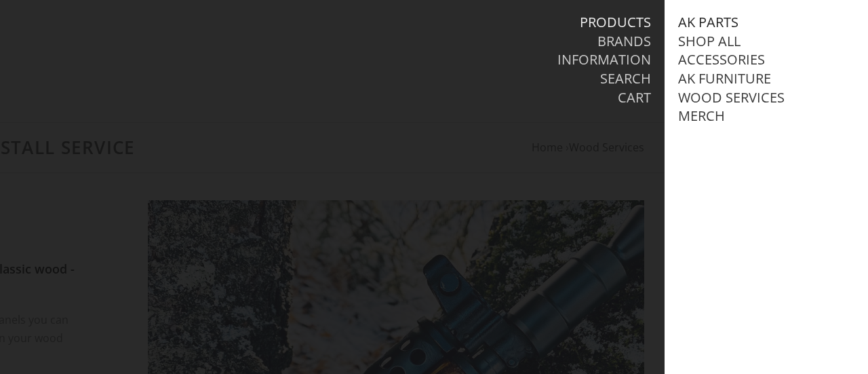 This screenshot has height=374, width=868. Describe the element at coordinates (721, 60) in the screenshot. I see `a: Accessories` at that location.